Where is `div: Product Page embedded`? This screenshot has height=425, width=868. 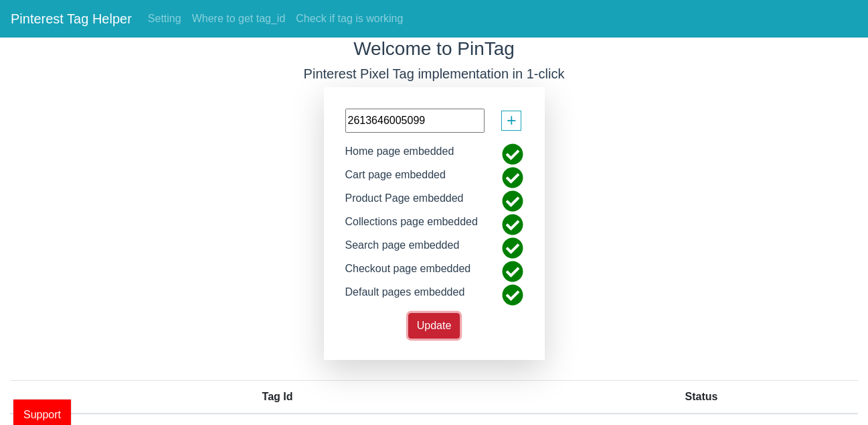 div: Product Page embedded is located at coordinates (404, 201).